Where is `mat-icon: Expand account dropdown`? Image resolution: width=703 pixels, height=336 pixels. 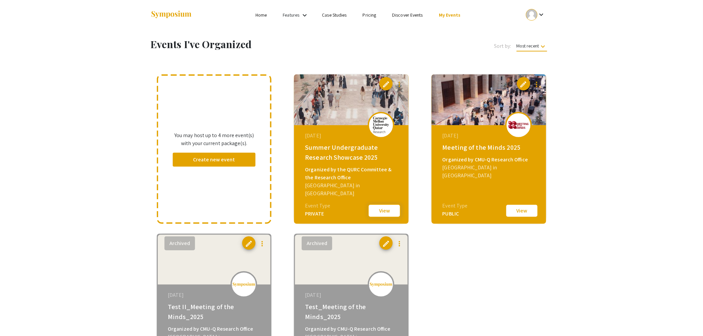 mat-icon: Expand account dropdown is located at coordinates (542, 15).